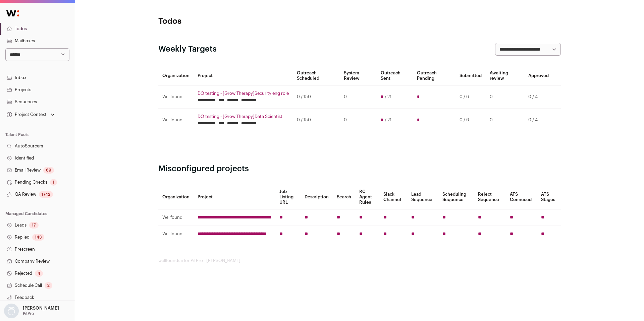  What do you see at coordinates (48, 286) in the screenshot?
I see `div: 2` at bounding box center [48, 286].